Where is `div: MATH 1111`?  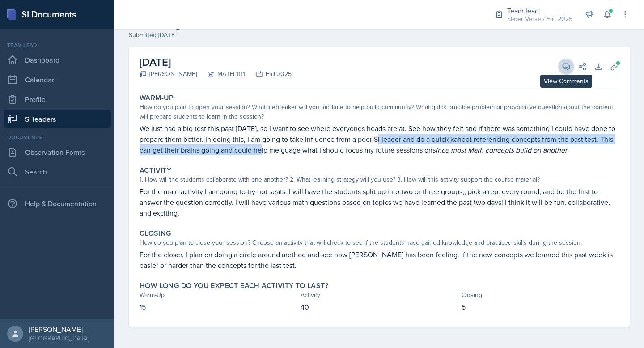 div: MATH 1111 is located at coordinates (221, 73).